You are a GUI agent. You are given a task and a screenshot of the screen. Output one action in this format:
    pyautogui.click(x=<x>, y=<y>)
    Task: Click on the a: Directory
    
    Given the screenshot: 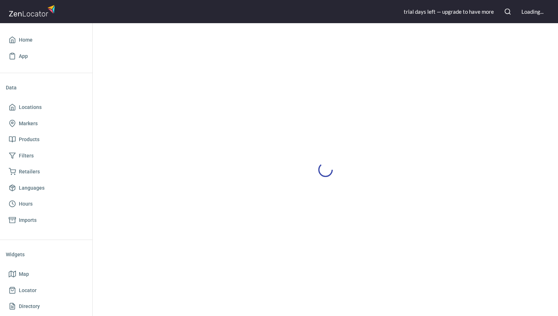 What is the action you would take?
    pyautogui.click(x=46, y=306)
    